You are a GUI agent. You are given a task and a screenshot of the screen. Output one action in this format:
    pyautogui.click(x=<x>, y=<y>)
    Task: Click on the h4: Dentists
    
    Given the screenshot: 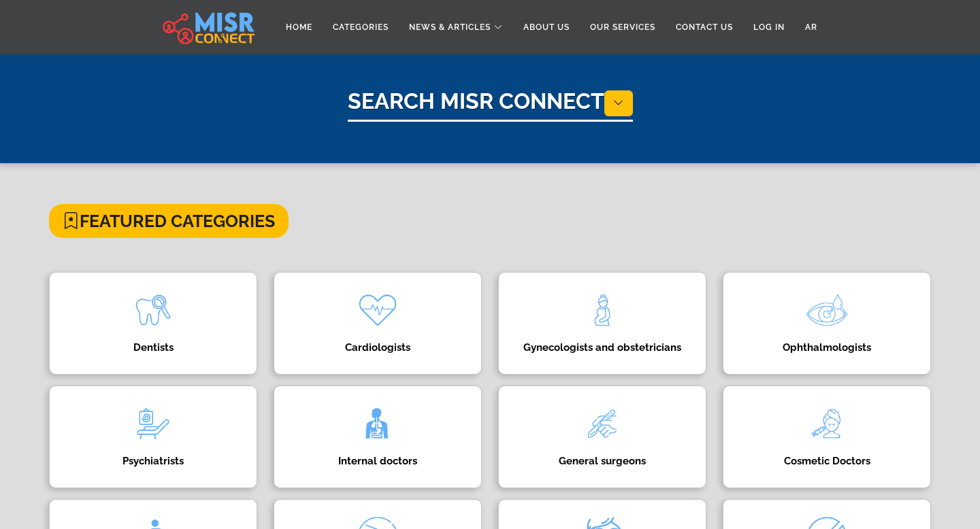 What is the action you would take?
    pyautogui.click(x=153, y=348)
    